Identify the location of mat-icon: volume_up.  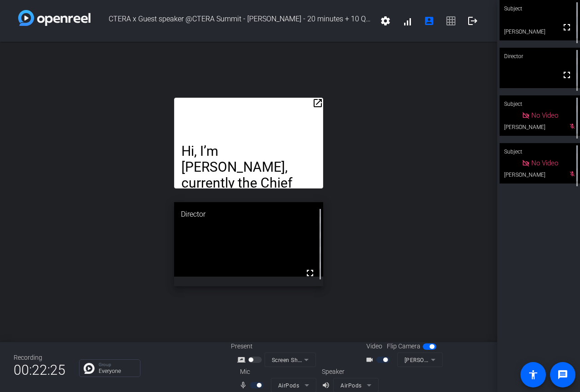
(327, 385).